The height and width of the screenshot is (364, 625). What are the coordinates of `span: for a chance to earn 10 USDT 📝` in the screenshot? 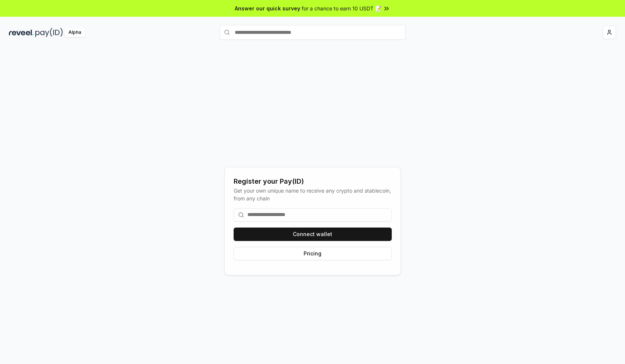 It's located at (341, 8).